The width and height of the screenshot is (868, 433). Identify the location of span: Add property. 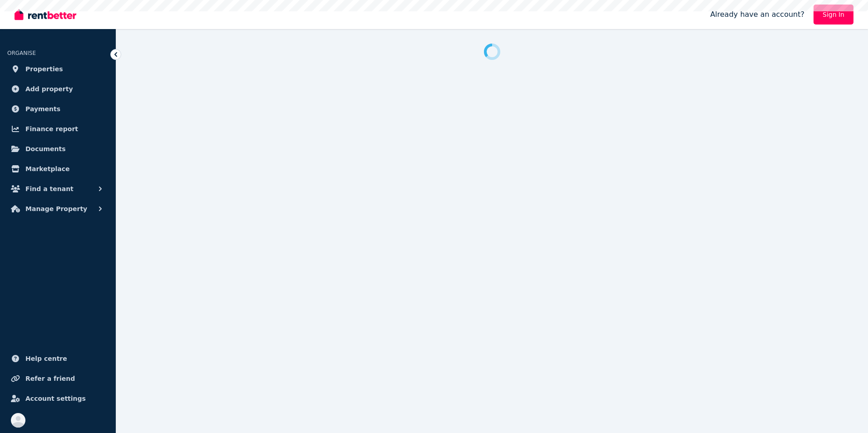
(49, 89).